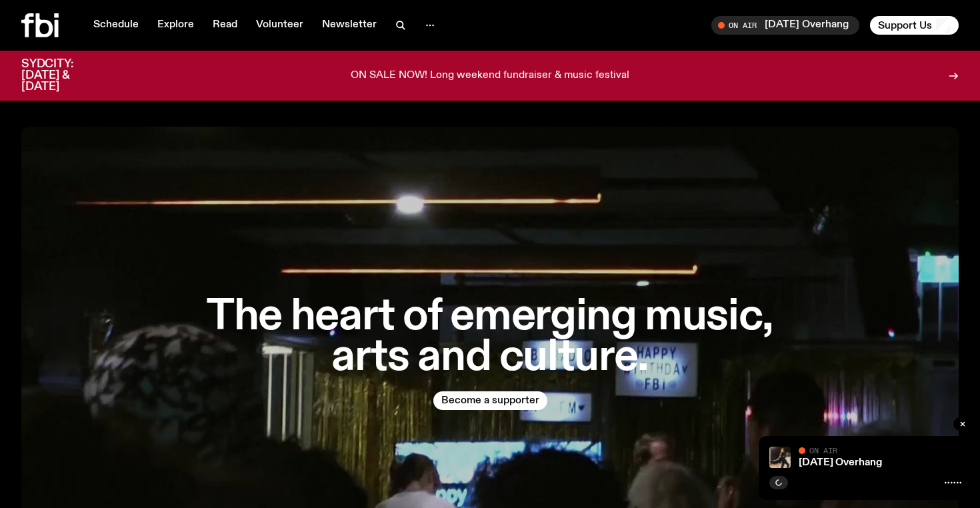 The height and width of the screenshot is (508, 980). Describe the element at coordinates (350, 26) in the screenshot. I see `a: Newsletter` at that location.